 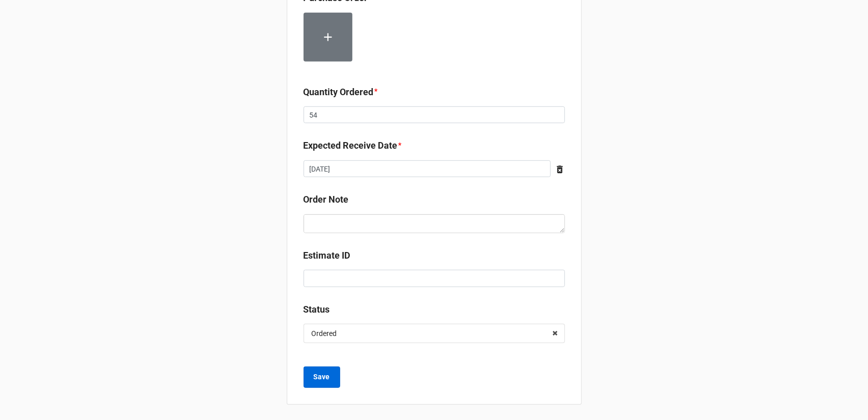 What do you see at coordinates (351, 146) in the screenshot?
I see `label: Expected Receive Date` at bounding box center [351, 146].